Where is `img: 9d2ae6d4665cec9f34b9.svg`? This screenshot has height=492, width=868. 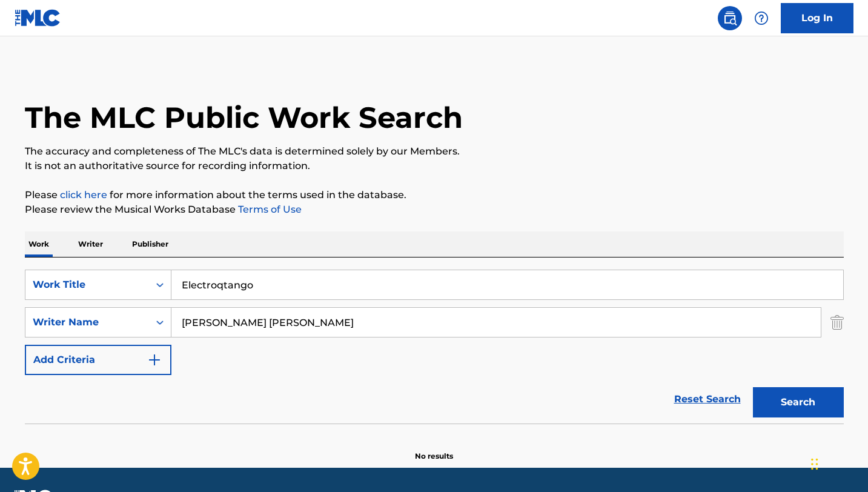 img: 9d2ae6d4665cec9f34b9.svg is located at coordinates (154, 360).